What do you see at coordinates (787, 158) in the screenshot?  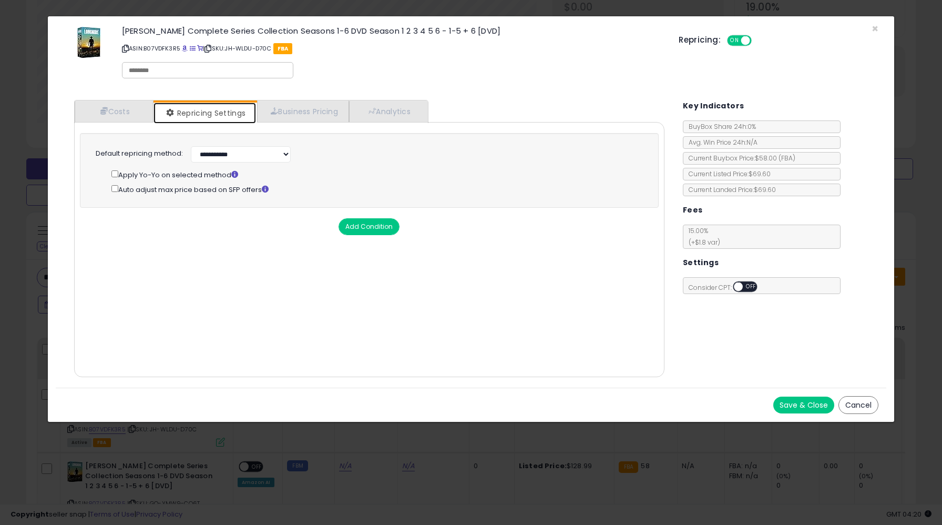 I see `span: ( FBA )` at bounding box center [787, 158].